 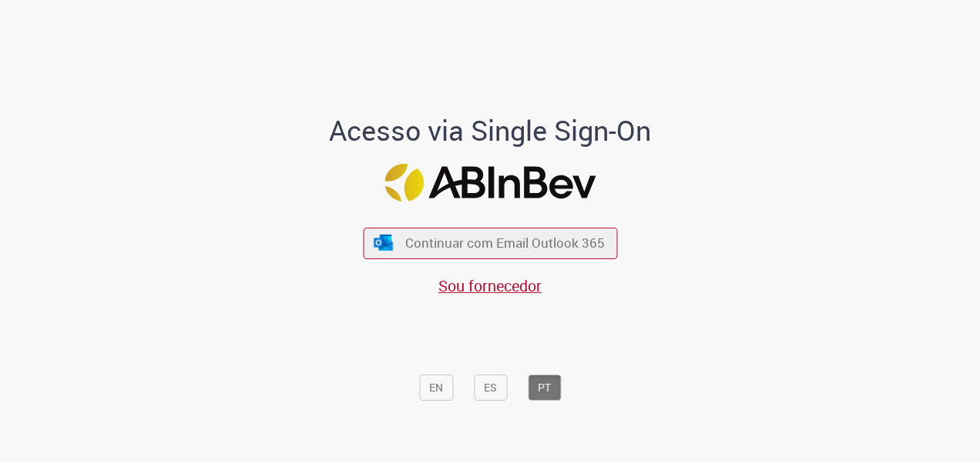 I want to click on button: ícone Azure/Microsoft 360 Continuar com Email Outlook 365, so click(x=490, y=243).